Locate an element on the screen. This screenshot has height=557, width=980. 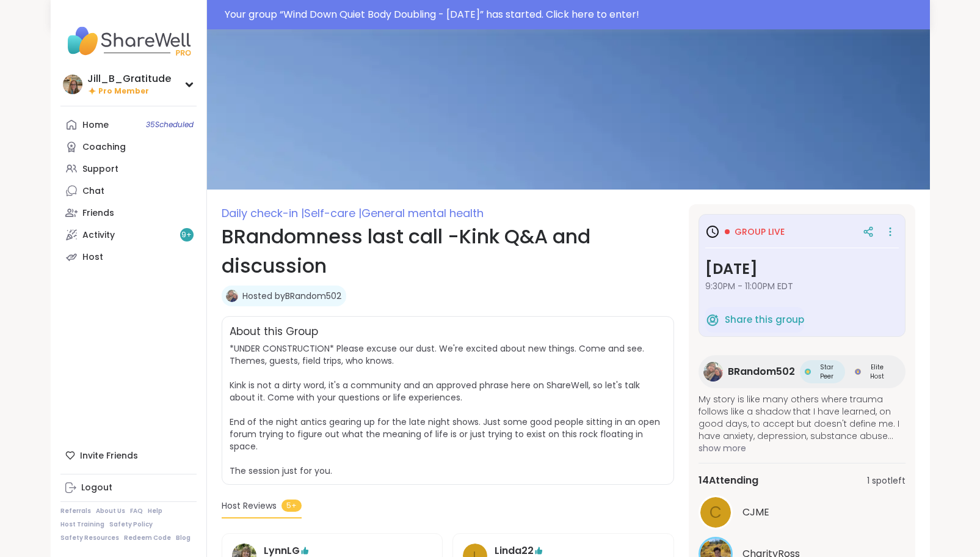
a: FAQ is located at coordinates (136, 511).